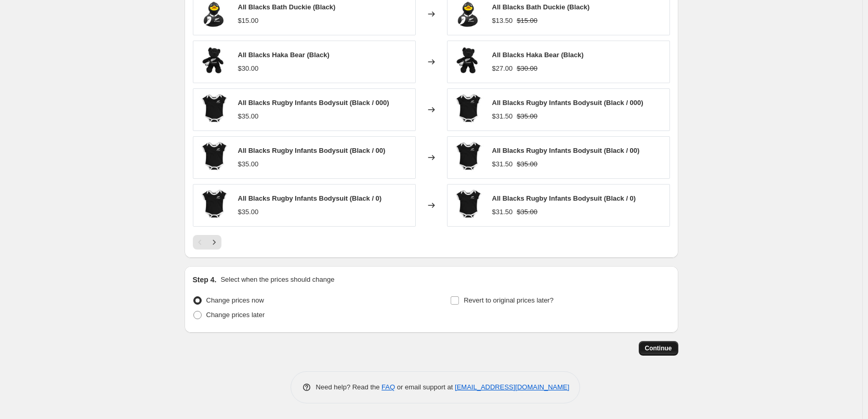 The width and height of the screenshot is (868, 419). I want to click on div: $30.00, so click(248, 69).